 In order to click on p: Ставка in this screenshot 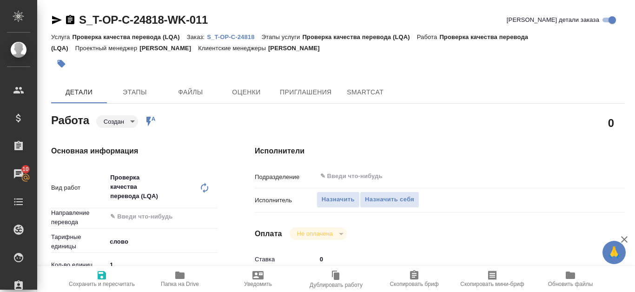, I will do `click(286, 260)`.